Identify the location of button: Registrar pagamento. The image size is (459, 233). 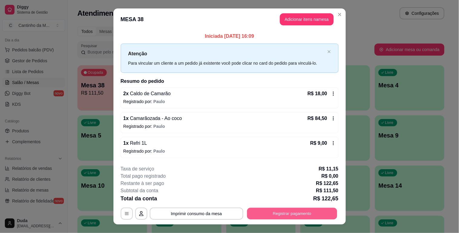
(292, 214).